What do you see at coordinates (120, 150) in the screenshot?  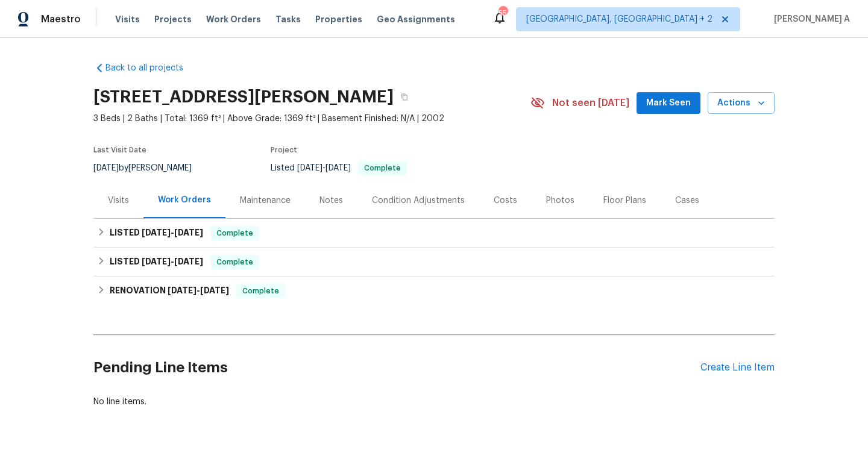 I see `span: Last Visit Date` at bounding box center [120, 150].